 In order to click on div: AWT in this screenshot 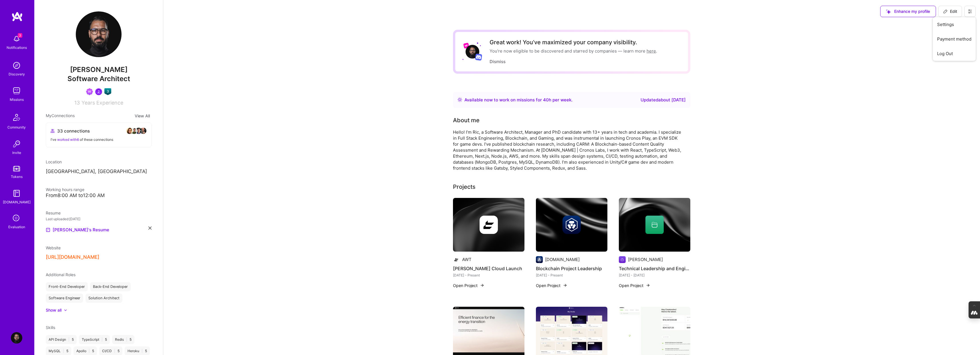, I will do `click(467, 260)`.